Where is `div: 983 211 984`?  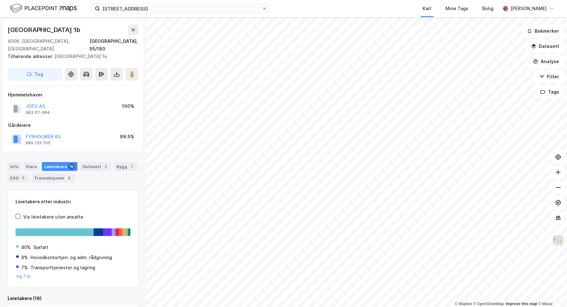
div: 983 211 984 is located at coordinates (38, 113).